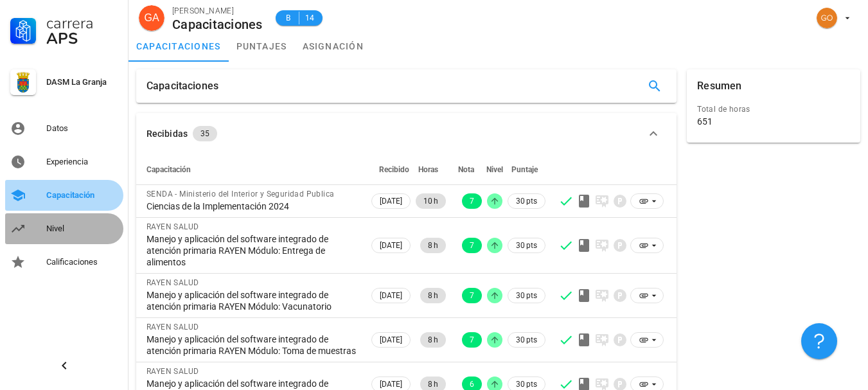  I want to click on a: asignación, so click(334, 46).